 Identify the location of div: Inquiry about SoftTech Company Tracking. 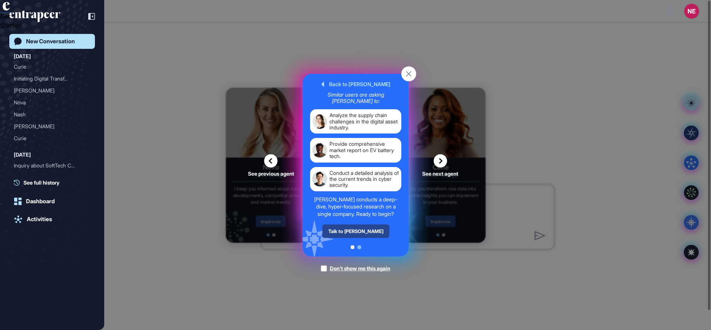
(52, 165).